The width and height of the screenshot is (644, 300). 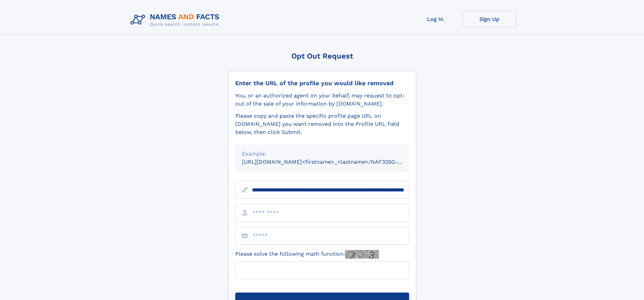 What do you see at coordinates (176, 20) in the screenshot?
I see `img: Logo Names and Facts` at bounding box center [176, 20].